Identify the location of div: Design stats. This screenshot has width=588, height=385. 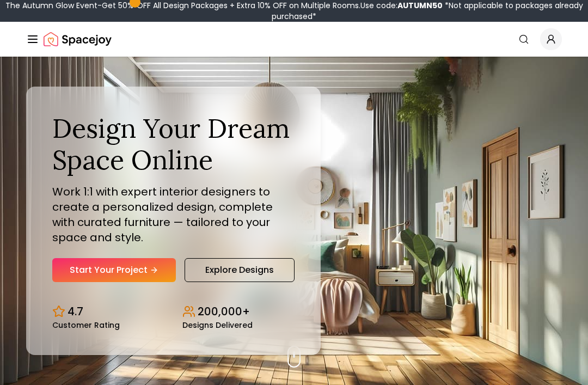
(173, 312).